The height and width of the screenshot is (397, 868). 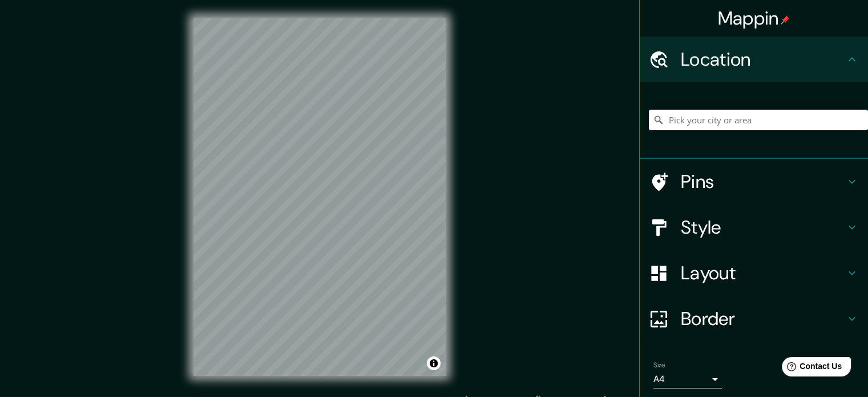 What do you see at coordinates (754, 318) in the screenshot?
I see `div: Border` at bounding box center [754, 318].